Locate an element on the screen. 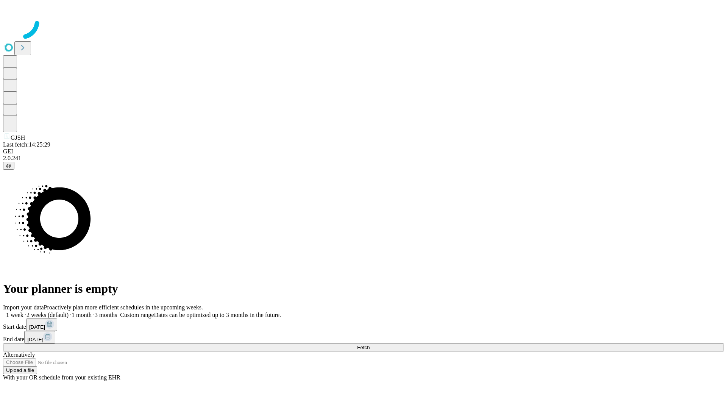 The image size is (727, 409). button: Upload a file is located at coordinates (20, 370).